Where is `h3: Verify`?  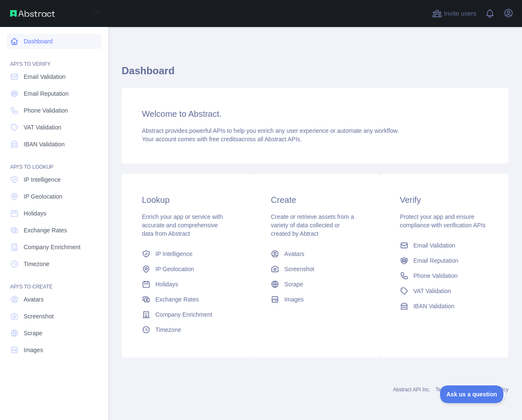 h3: Verify is located at coordinates (444, 200).